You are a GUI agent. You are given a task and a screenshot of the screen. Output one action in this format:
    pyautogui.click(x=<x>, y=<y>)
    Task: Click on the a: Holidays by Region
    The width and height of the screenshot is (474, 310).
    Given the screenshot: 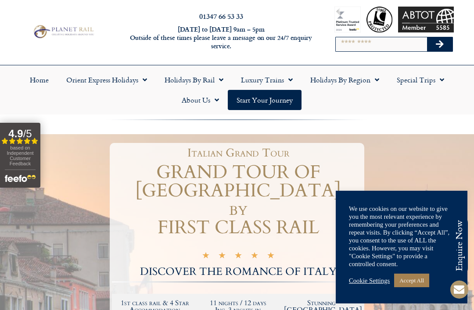 What is the action you would take?
    pyautogui.click(x=345, y=80)
    